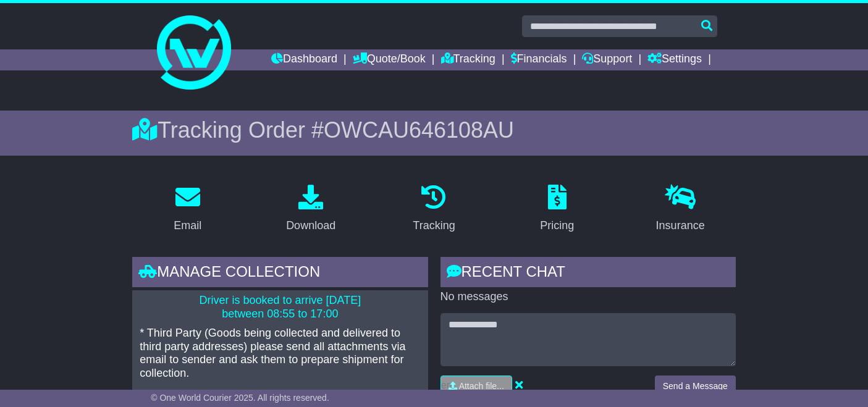 The height and width of the screenshot is (407, 868). What do you see at coordinates (419, 130) in the screenshot?
I see `span: OWCAU646108AU` at bounding box center [419, 130].